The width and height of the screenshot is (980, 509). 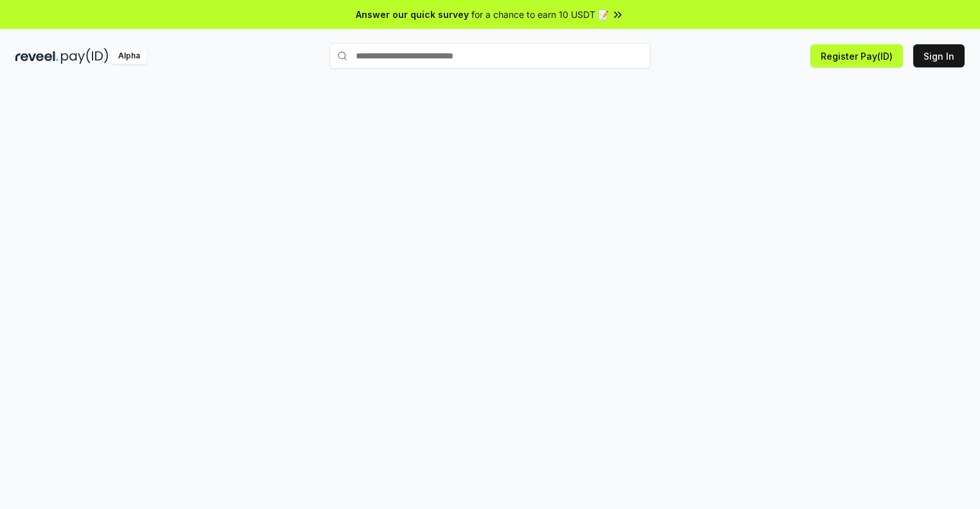 I want to click on div: Alpha, so click(x=129, y=56).